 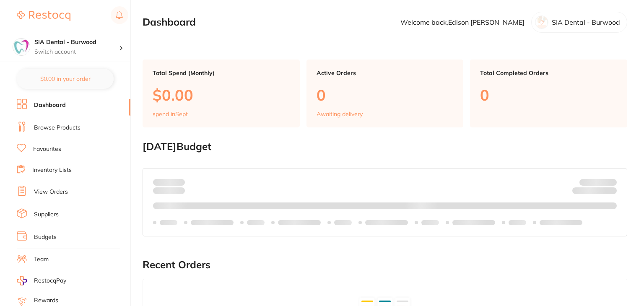 What do you see at coordinates (45, 238) in the screenshot?
I see `a: Budgets` at bounding box center [45, 238].